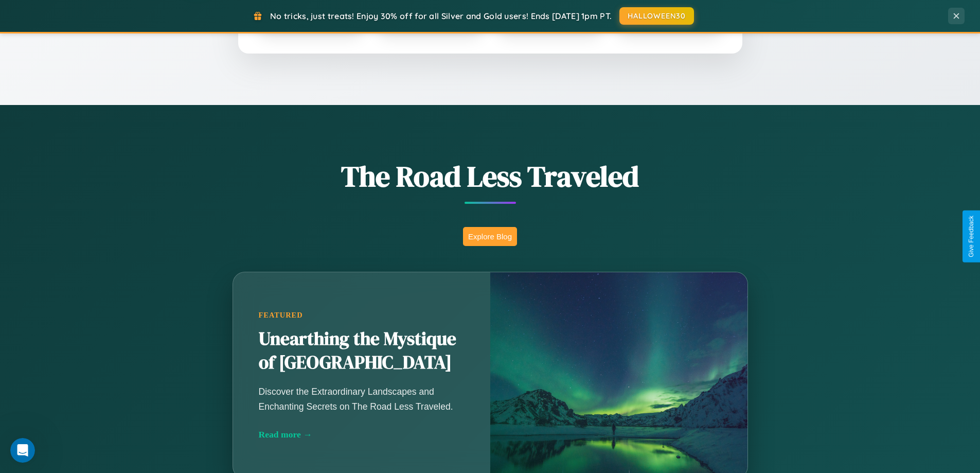 This screenshot has height=473, width=980. What do you see at coordinates (657, 16) in the screenshot?
I see `button: HALLOWEEN30` at bounding box center [657, 16].